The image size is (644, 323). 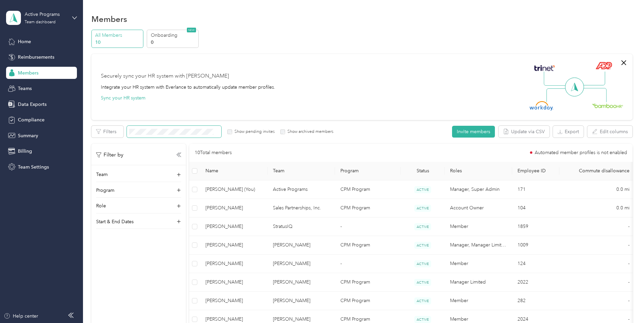 I want to click on p: Onboarding, so click(x=174, y=35).